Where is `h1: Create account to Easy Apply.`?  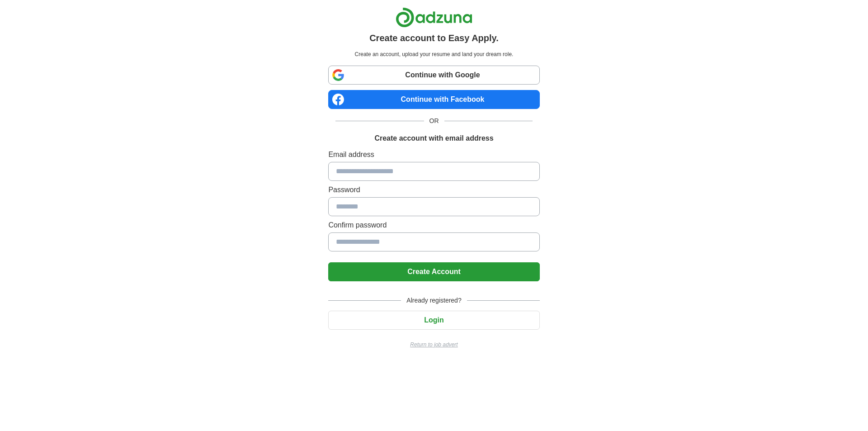 h1: Create account to Easy Apply. is located at coordinates (434, 38).